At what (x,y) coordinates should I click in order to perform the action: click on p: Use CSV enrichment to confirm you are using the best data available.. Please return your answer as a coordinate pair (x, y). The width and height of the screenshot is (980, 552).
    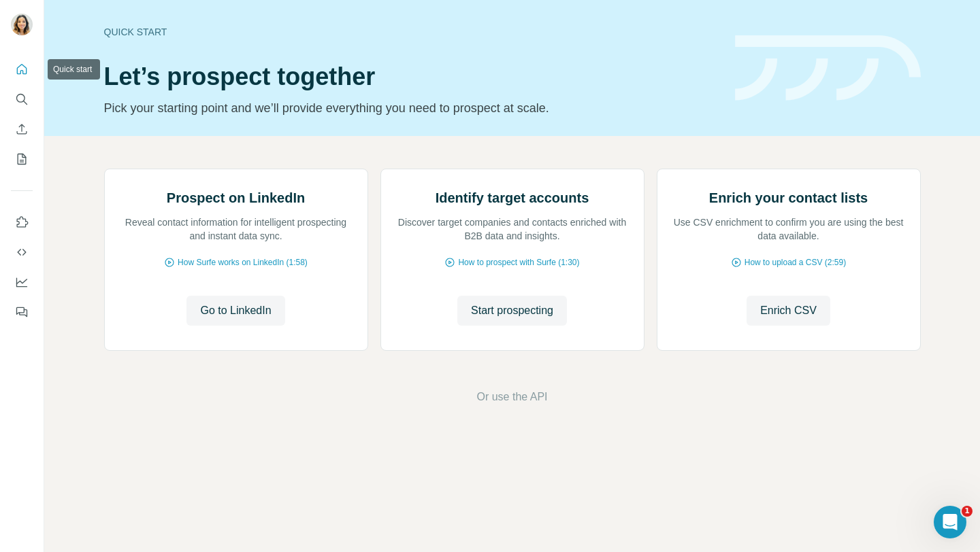
    Looking at the image, I should click on (789, 229).